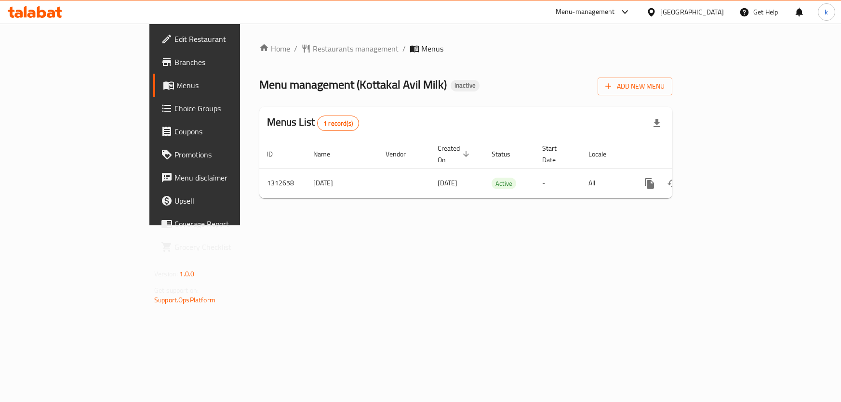  What do you see at coordinates (684, 154) in the screenshot?
I see `th: Actions` at bounding box center [684, 154].